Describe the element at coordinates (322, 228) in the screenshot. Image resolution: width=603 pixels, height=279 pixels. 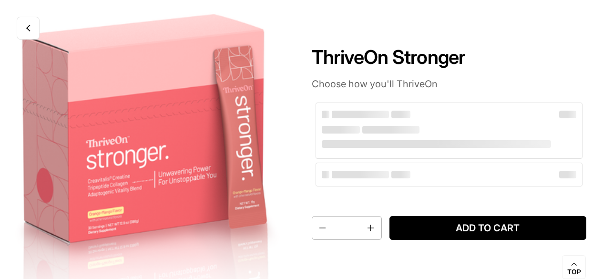
I see `button: Decrease quantity` at that location.